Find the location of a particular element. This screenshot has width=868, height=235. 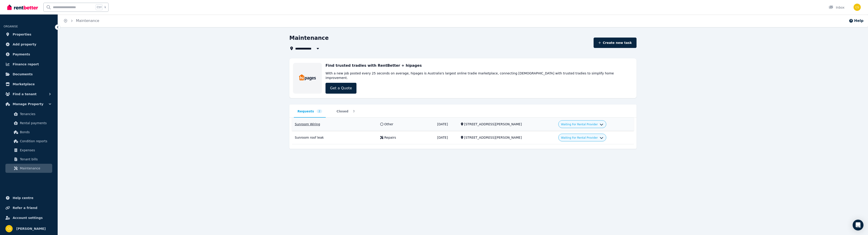

span: Tenant bills is located at coordinates (35, 159).